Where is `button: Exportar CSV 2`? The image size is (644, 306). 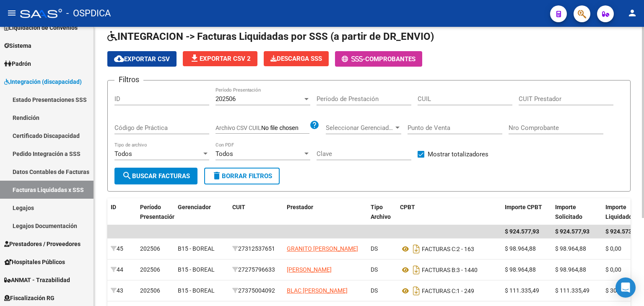
button: Exportar CSV 2 is located at coordinates (220, 59).